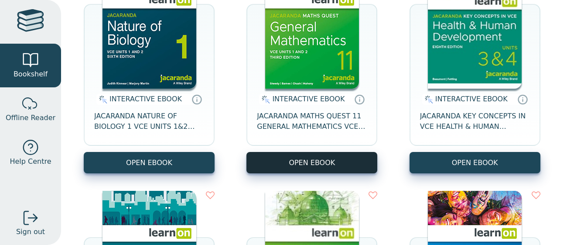  I want to click on span: Offline Reader, so click(31, 118).